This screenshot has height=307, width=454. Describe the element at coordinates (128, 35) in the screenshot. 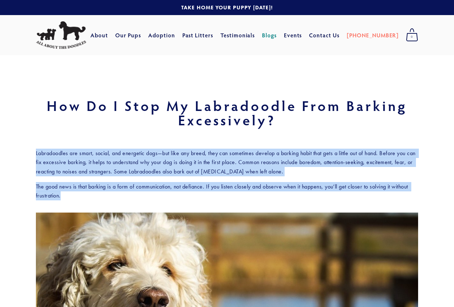

I see `a: Our Pups` at that location.